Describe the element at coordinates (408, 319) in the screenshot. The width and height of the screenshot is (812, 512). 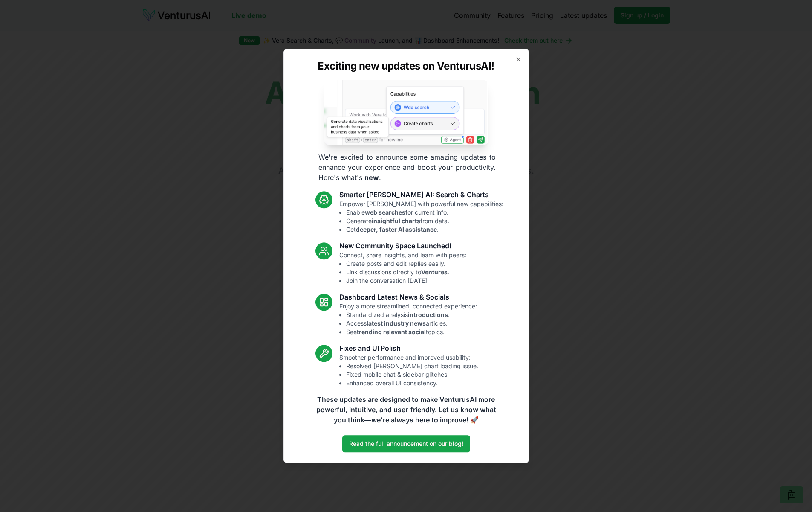
I see `p: Enjoy a more streamlined, connected experience:` at that location.